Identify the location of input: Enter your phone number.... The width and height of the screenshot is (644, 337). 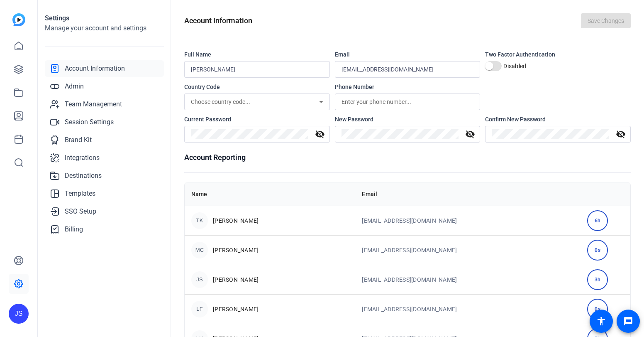
(408, 102).